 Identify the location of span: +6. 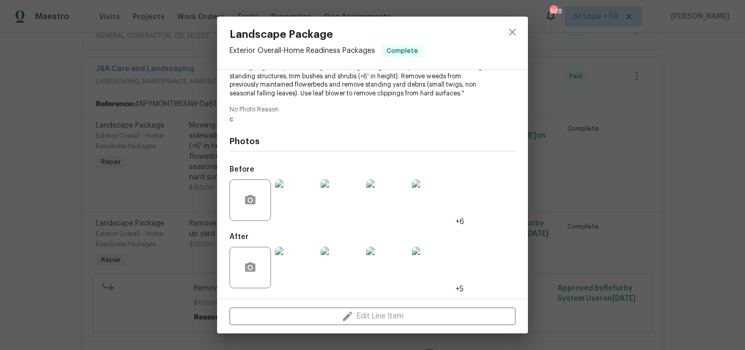
(460, 222).